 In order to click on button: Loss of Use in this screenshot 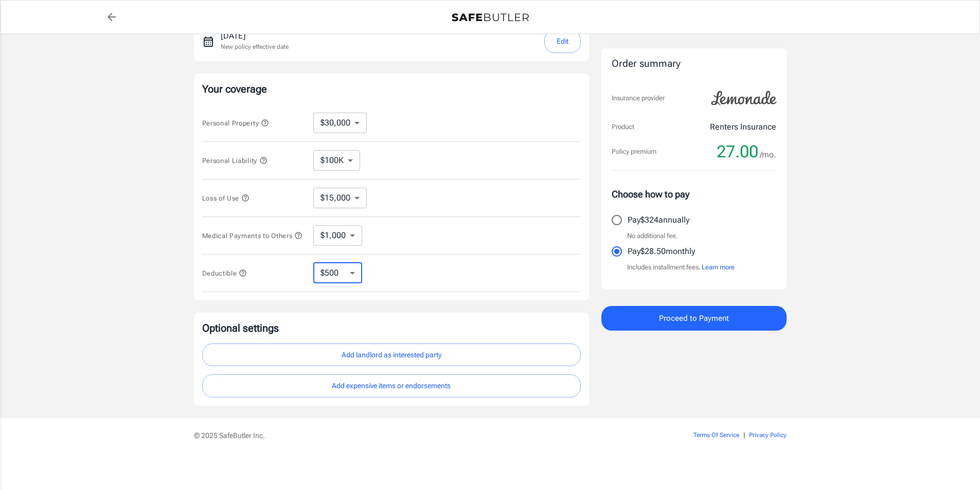, I will do `click(226, 197)`.